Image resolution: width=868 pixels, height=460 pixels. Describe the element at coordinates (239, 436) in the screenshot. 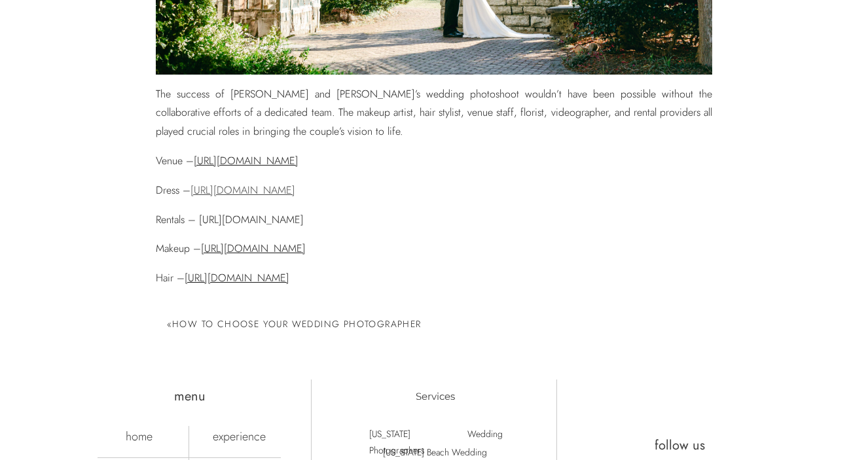

I see `a: experience` at that location.